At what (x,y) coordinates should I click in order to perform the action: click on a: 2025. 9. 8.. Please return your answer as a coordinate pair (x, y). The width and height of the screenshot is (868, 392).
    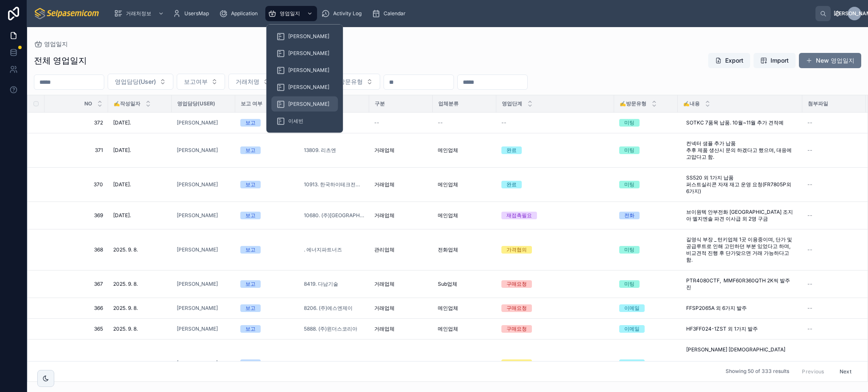
    Looking at the image, I should click on (140, 309).